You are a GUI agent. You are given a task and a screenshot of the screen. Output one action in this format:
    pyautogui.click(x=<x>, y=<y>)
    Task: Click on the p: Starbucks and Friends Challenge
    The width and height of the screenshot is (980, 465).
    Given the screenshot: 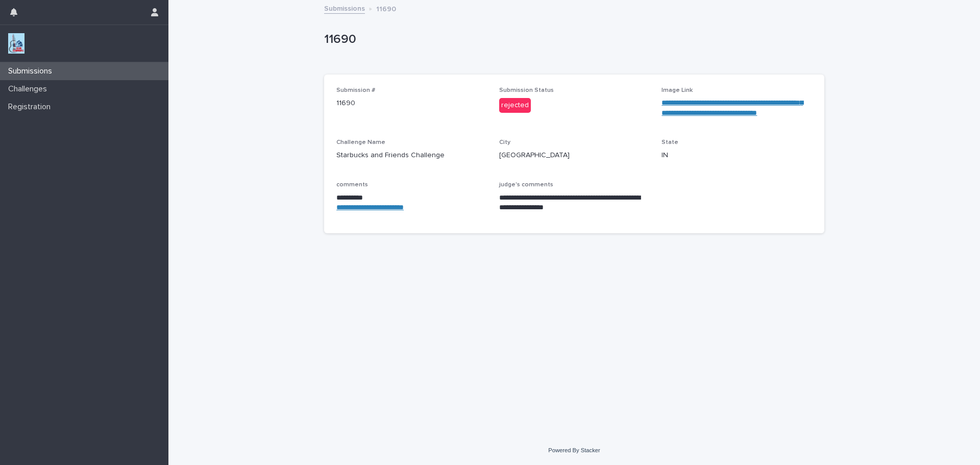 What is the action you would take?
    pyautogui.click(x=411, y=155)
    